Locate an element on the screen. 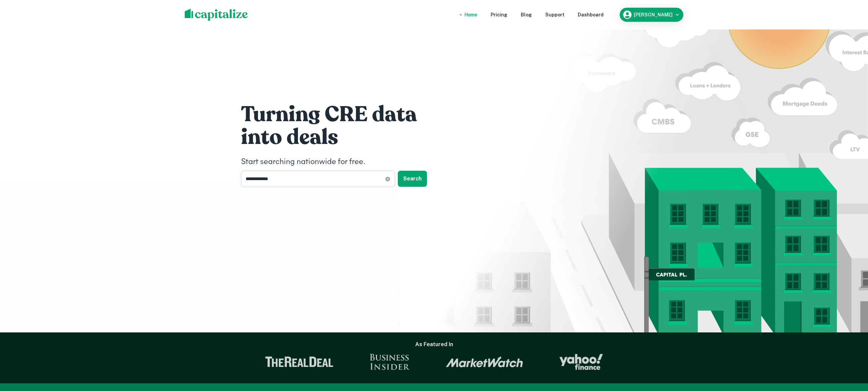  div: Pricing is located at coordinates (499, 15).